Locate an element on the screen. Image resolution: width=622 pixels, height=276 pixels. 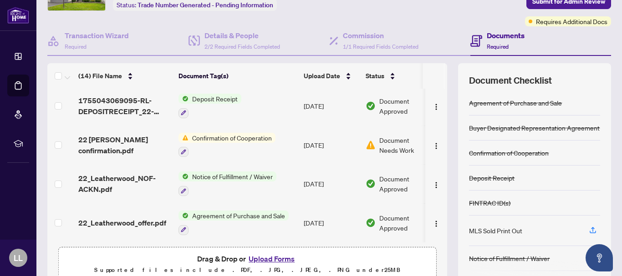
button: Status IconNotice of Fulfillment / Waiver is located at coordinates (227, 184).